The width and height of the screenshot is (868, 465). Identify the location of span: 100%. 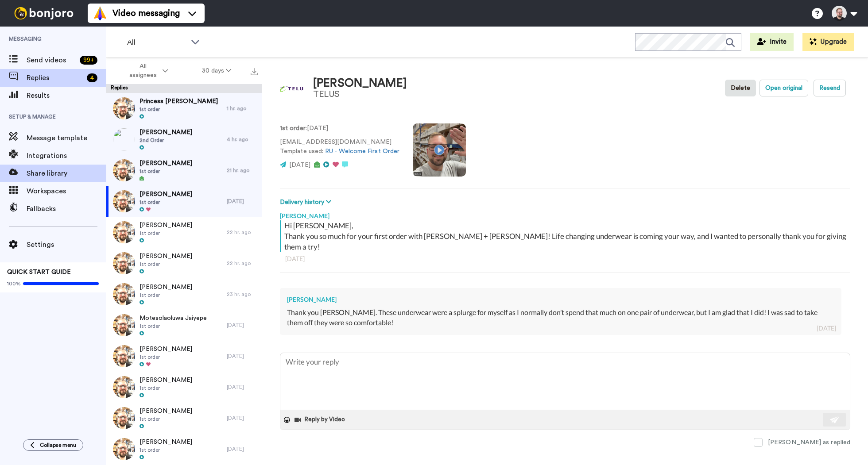
(14, 284).